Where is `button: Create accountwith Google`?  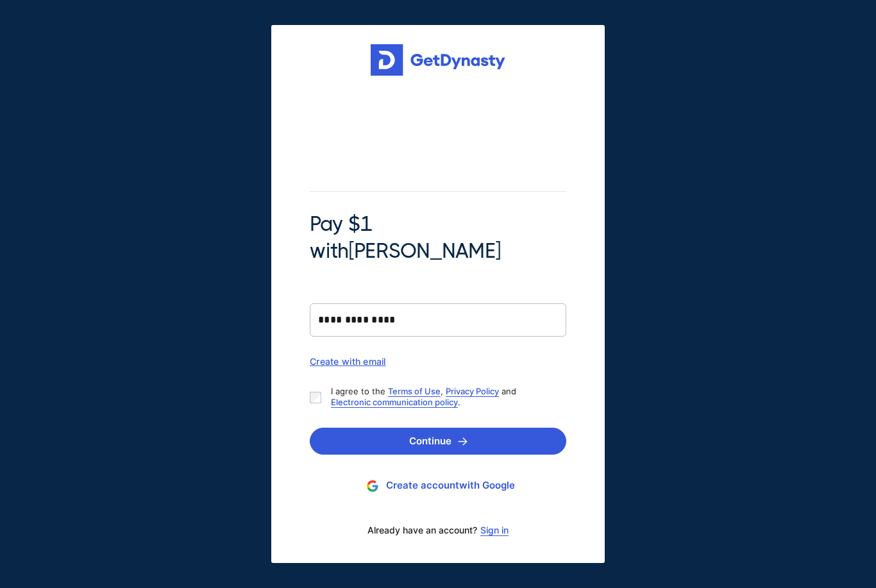
button: Create accountwith Google is located at coordinates (438, 485).